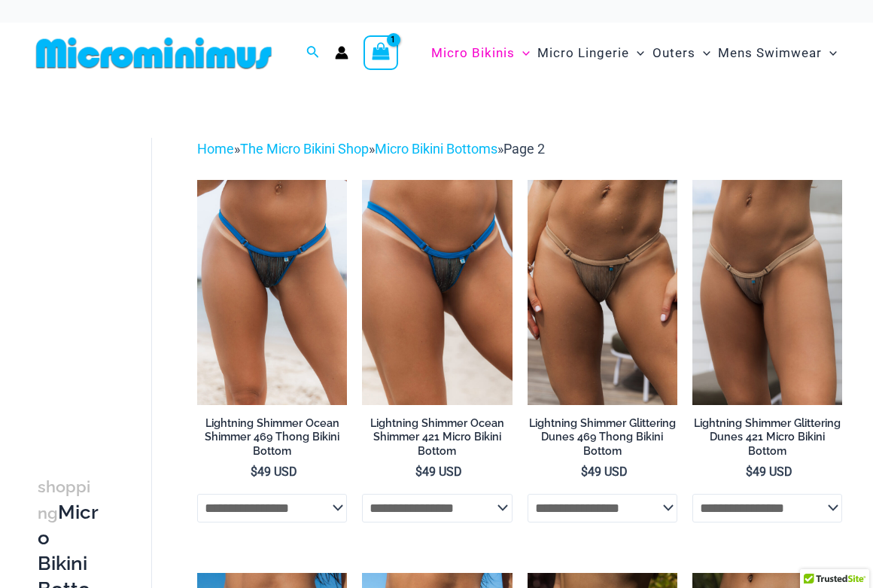 This screenshot has height=588, width=873. I want to click on a: Micro LingerieMenu ToggleMenu Toggle, so click(591, 53).